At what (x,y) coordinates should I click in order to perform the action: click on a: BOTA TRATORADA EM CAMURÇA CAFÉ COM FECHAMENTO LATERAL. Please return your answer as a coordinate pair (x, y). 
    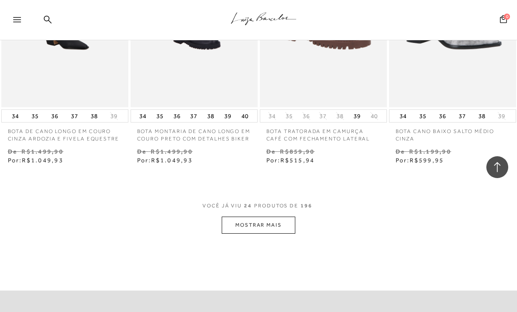
    Looking at the image, I should click on (323, 133).